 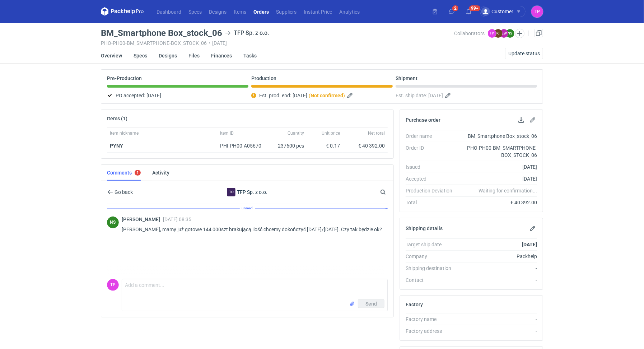 What do you see at coordinates (250, 56) in the screenshot?
I see `a: Tasks` at bounding box center [250, 56].